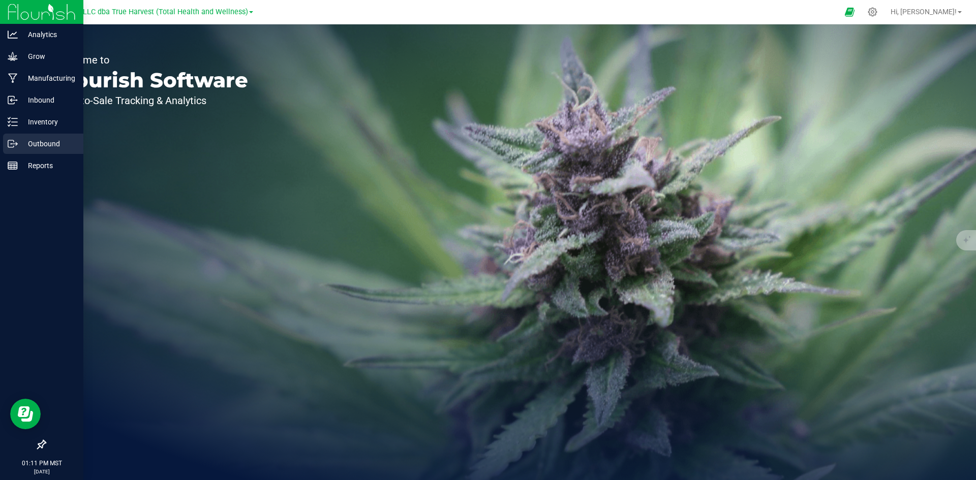  Describe the element at coordinates (42, 463) in the screenshot. I see `p: 01:11 PM MST` at that location.